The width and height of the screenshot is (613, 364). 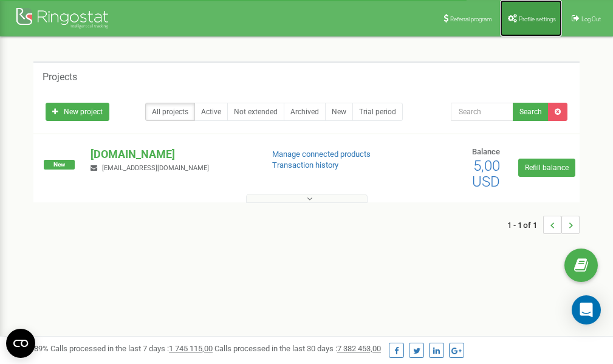 What do you see at coordinates (170, 112) in the screenshot?
I see `a: All projects` at bounding box center [170, 112].